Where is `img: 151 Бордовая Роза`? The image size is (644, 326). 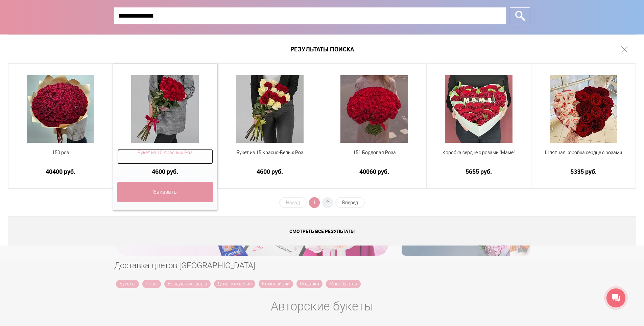 img: 151 Бордовая Роза is located at coordinates (375, 109).